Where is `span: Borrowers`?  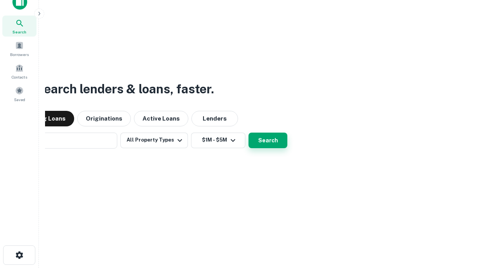
span: Borrowers is located at coordinates (19, 54).